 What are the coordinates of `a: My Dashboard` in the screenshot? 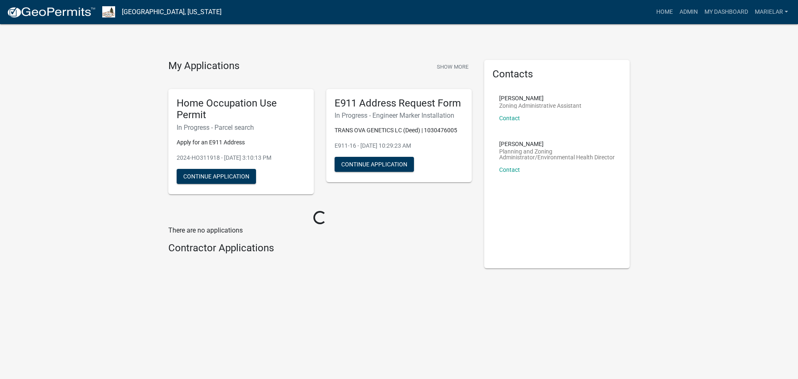 It's located at (726, 12).